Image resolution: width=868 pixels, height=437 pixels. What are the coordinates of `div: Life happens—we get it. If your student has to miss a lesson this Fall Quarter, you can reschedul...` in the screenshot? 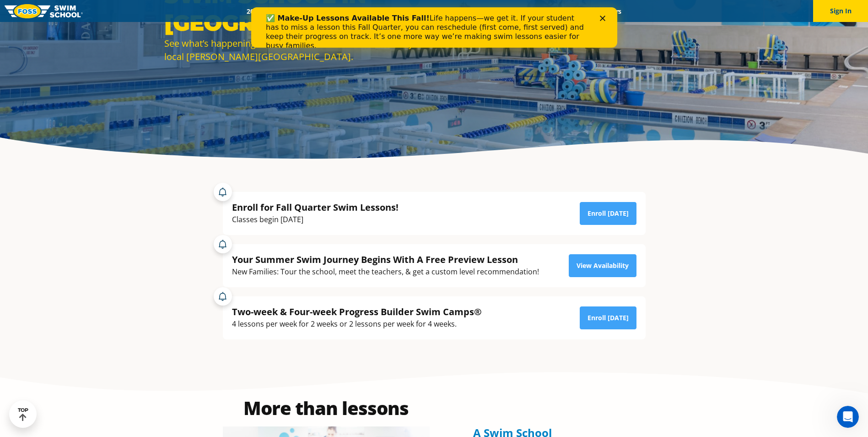 It's located at (176, 25).